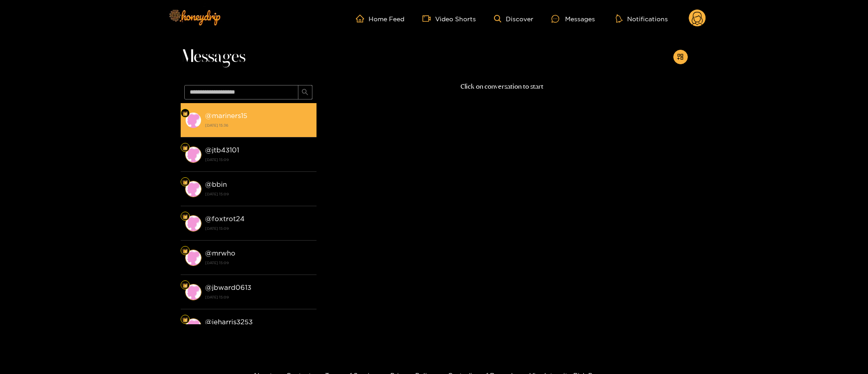  I want to click on span: home, so click(363, 19).